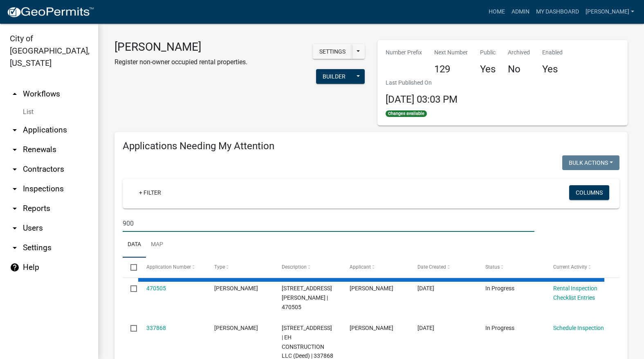 The height and width of the screenshot is (359, 644). What do you see at coordinates (306, 297) in the screenshot?
I see `span: 708 W 3RD AVE | MCCLANNAHAN, JARED W (Deed) | 470505` at bounding box center [306, 297].